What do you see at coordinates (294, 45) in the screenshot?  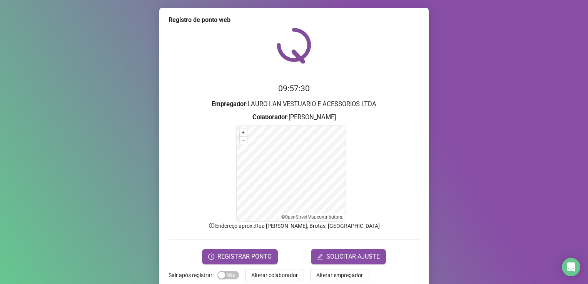 I see `img: QRPoint` at bounding box center [294, 45].